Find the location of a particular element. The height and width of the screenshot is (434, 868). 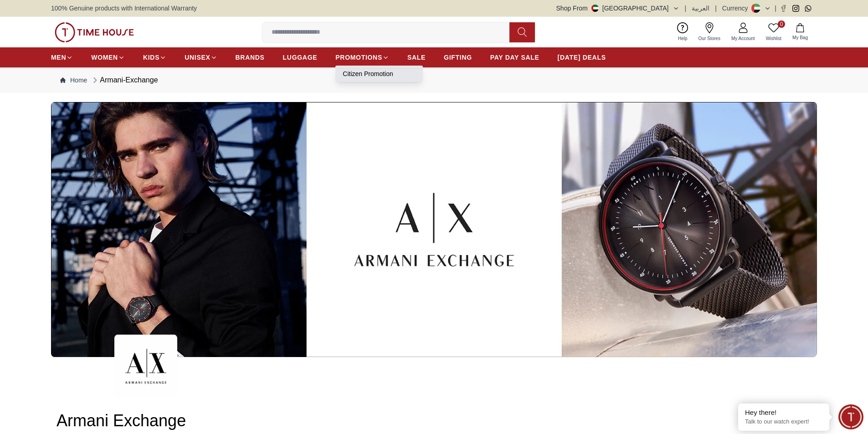

button: العربية is located at coordinates (700, 8).